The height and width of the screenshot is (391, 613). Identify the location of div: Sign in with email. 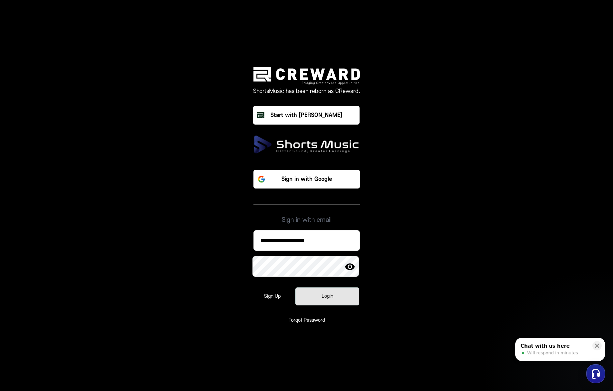
(307, 214).